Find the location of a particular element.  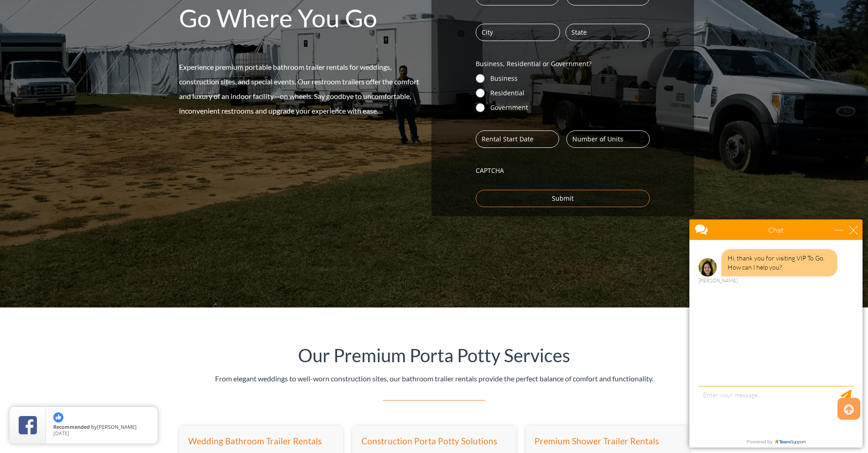

legend: Business, Residential or Government? is located at coordinates (533, 64).